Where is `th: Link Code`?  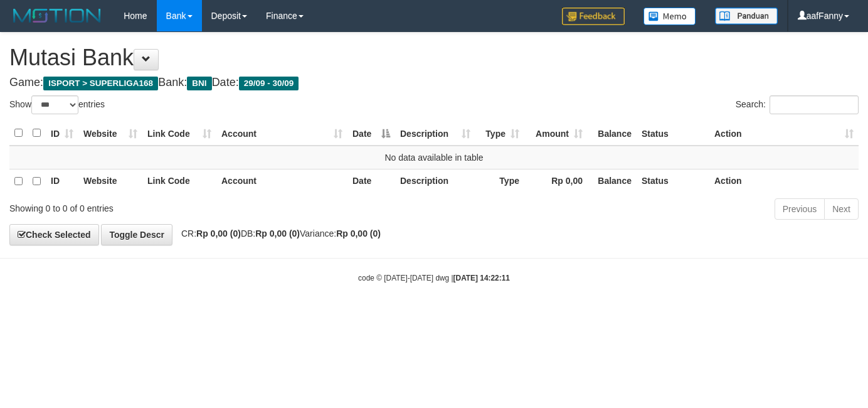
th: Link Code is located at coordinates (179, 181).